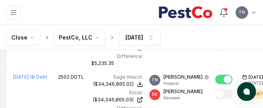 This screenshot has height=108, width=263. Describe the element at coordinates (64, 77) in the screenshot. I see `span: 2502` at that location.